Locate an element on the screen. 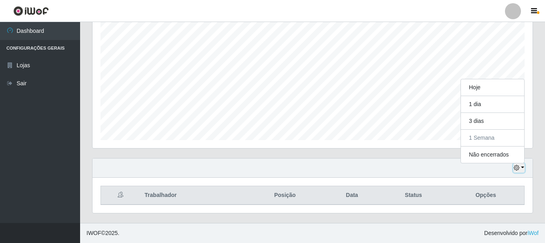 The width and height of the screenshot is (545, 243). th: Opções is located at coordinates (486, 195).